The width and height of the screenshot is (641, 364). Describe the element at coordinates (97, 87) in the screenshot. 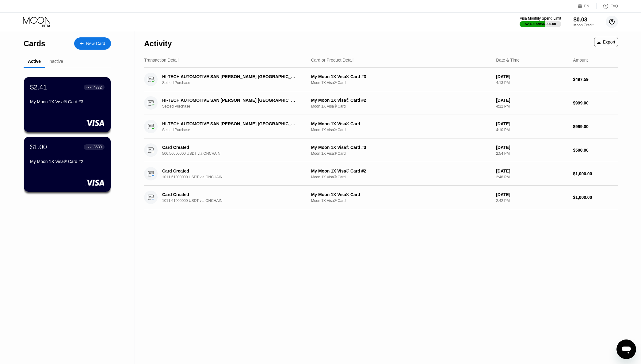

I see `div: 4772` at that location.